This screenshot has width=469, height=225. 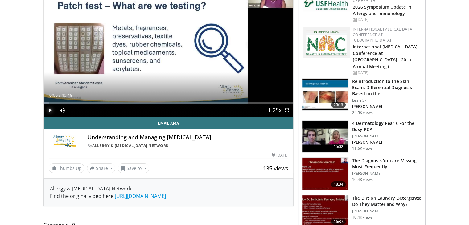 What do you see at coordinates (387, 127) in the screenshot?
I see `h3: 4 Dermatology Pearls For the Busy PCP` at bounding box center [387, 127].